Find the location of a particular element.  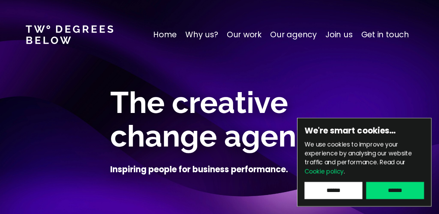

h6: We're smart cookies… is located at coordinates (364, 131).